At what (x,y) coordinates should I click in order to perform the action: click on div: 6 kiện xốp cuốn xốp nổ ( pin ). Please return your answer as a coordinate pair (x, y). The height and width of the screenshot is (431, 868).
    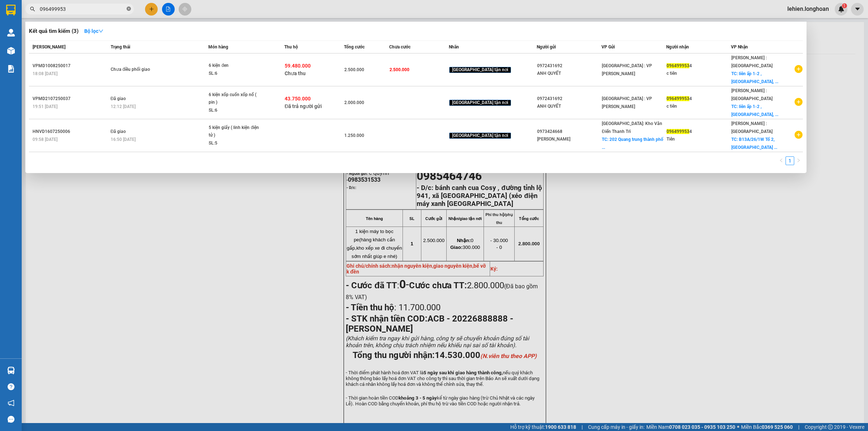
    Looking at the image, I should click on (236, 98).